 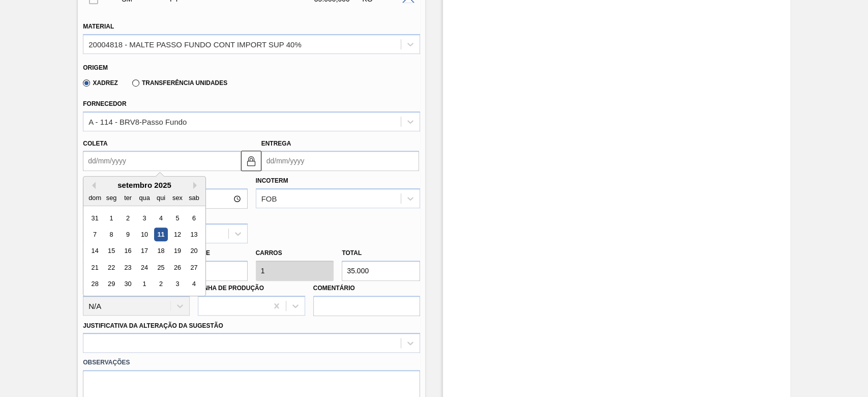 I want to click on div: Choose domingo, 28 de setembro de 2025, so click(x=94, y=284).